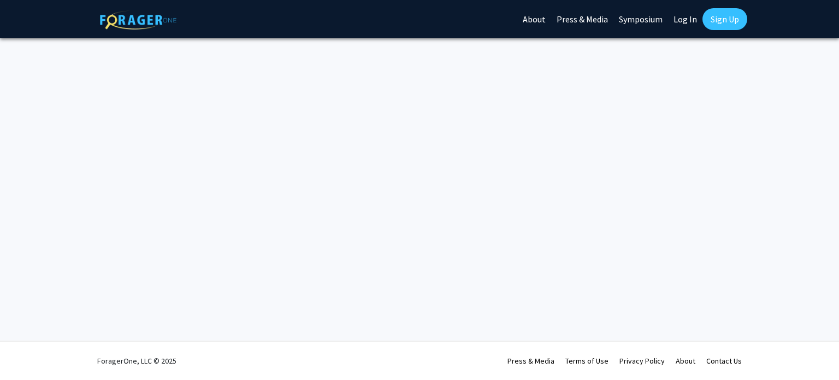 The image size is (839, 380). What do you see at coordinates (725, 19) in the screenshot?
I see `a: Sign Up` at bounding box center [725, 19].